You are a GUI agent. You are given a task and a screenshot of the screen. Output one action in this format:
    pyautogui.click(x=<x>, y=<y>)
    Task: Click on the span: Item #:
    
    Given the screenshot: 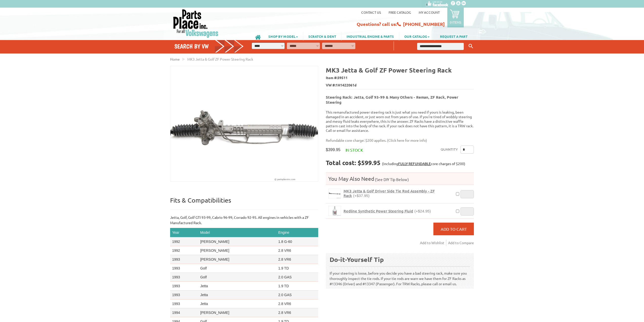 What is the action you would take?
    pyautogui.click(x=400, y=77)
    